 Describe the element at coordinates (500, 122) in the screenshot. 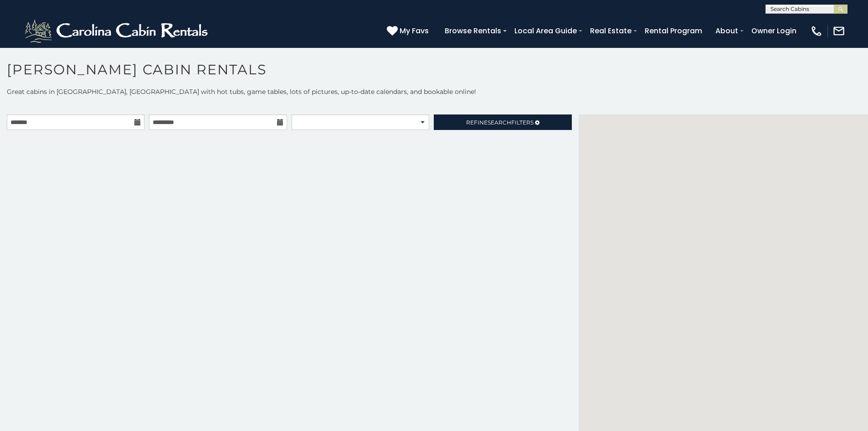

I see `span: Refine Filters` at that location.